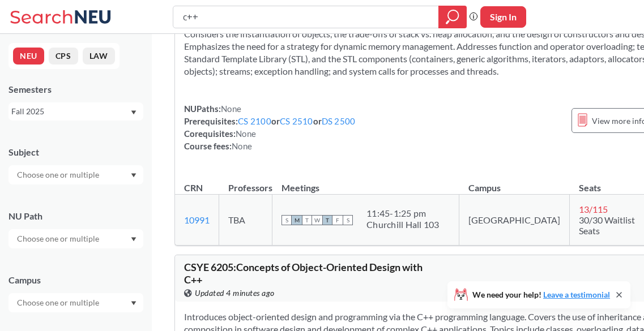 The height and width of the screenshot is (331, 644). Describe the element at coordinates (76, 112) in the screenshot. I see `div: Fall 2025Dropdown arrow` at that location.